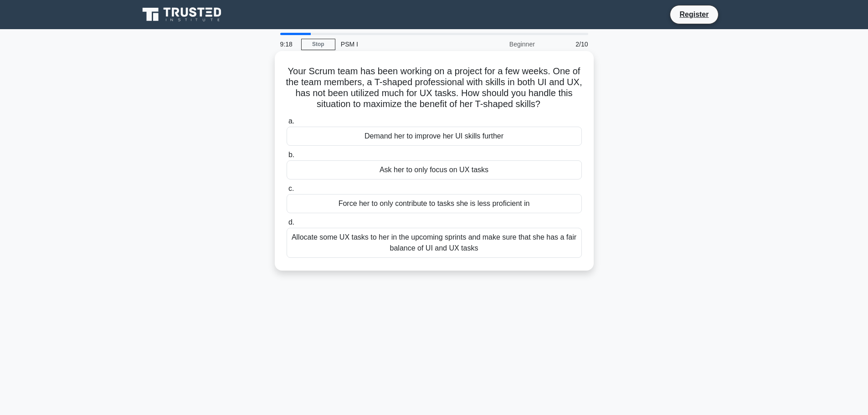  Describe the element at coordinates (434, 88) in the screenshot. I see `h5: Your Scrum team has been working on a project for a few weeks. One of the team members, a T-shape...` at that location.